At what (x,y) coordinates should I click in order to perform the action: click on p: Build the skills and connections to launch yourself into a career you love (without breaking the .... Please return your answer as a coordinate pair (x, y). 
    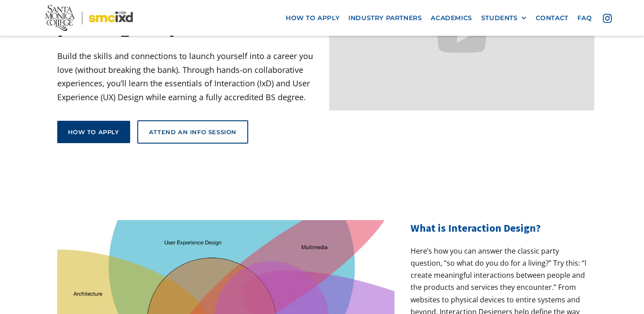
    Looking at the image, I should click on (190, 77).